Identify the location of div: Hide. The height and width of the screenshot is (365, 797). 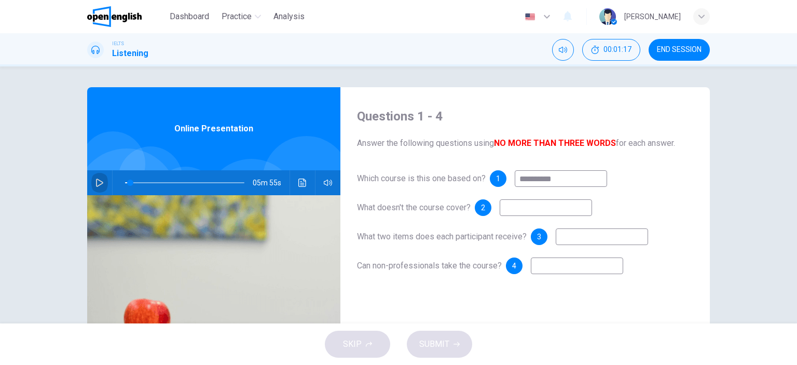
(611, 50).